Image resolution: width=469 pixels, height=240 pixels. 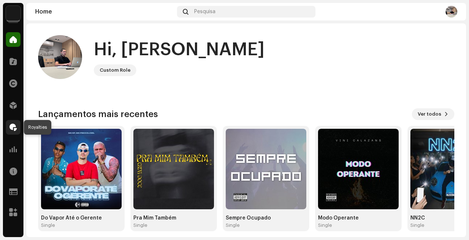 What do you see at coordinates (266, 169) in the screenshot?
I see `img: 18e498a2-5374-42a1-9dbb-c0b904de5d0c` at bounding box center [266, 169].